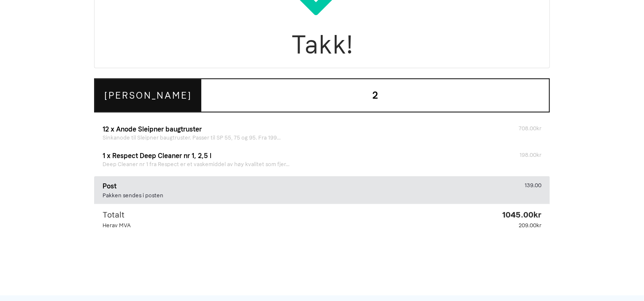 This screenshot has width=644, height=301. What do you see at coordinates (114, 215) in the screenshot?
I see `span: Totalt` at bounding box center [114, 215].